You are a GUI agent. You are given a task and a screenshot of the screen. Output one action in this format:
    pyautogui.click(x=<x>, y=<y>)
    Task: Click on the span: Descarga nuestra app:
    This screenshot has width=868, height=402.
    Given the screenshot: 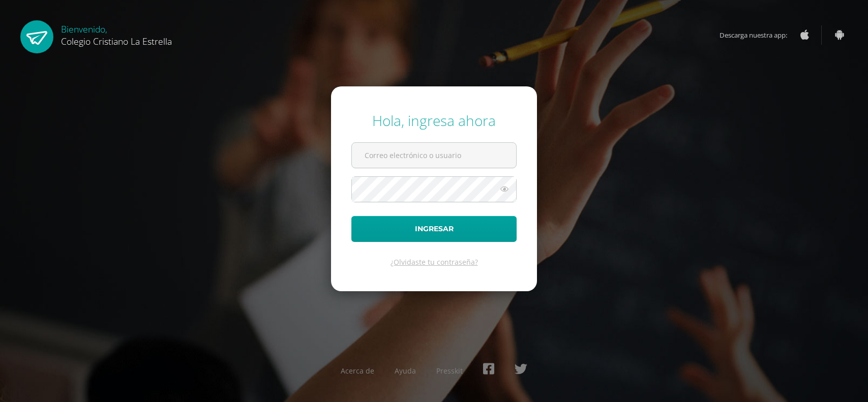 What is the action you would take?
    pyautogui.click(x=758, y=35)
    